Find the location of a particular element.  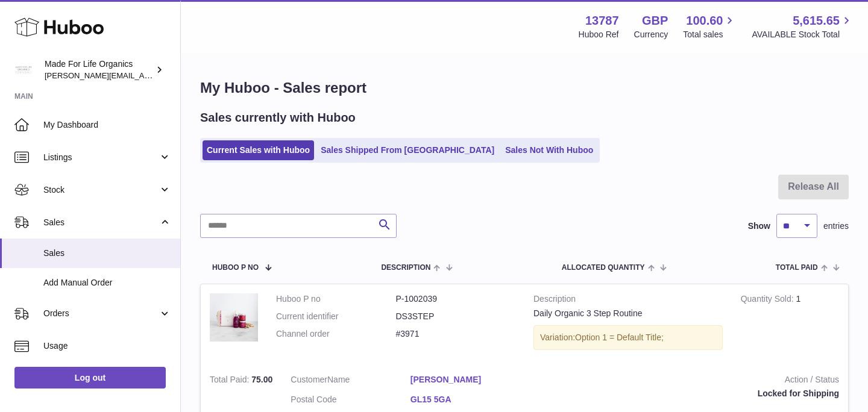

h1: My Huboo - Sales report is located at coordinates (524, 88).